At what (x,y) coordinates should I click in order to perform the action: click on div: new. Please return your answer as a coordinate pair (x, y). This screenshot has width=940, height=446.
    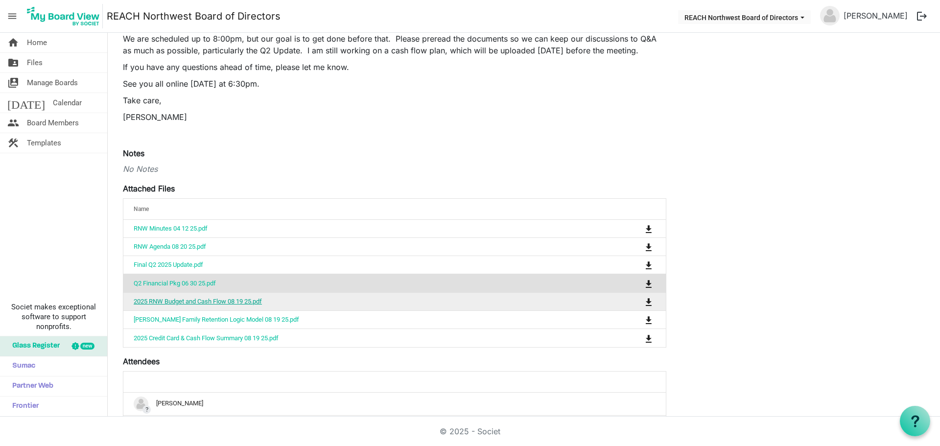
    Looking at the image, I should click on (87, 346).